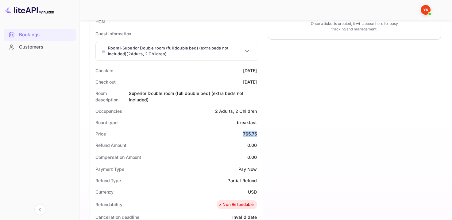 The image size is (452, 220). Describe the element at coordinates (40, 209) in the screenshot. I see `button: Collapse navigation` at that location.